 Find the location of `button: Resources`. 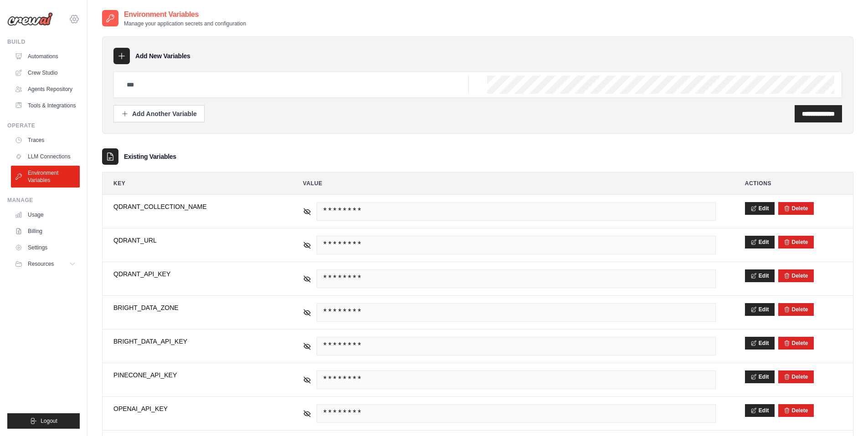

button: Resources is located at coordinates (45, 264).